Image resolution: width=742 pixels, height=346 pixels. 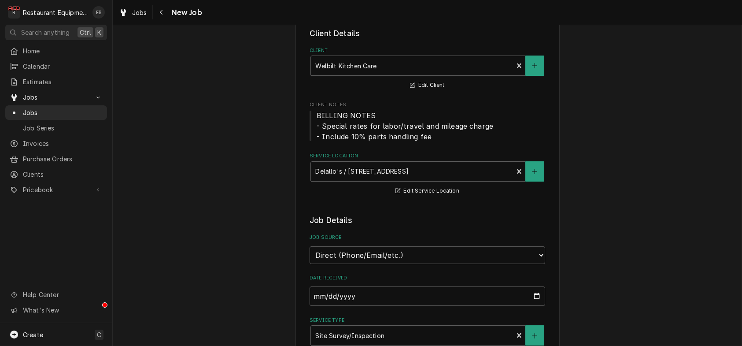 What do you see at coordinates (427, 290) in the screenshot?
I see `div: Date Received` at bounding box center [427, 290].